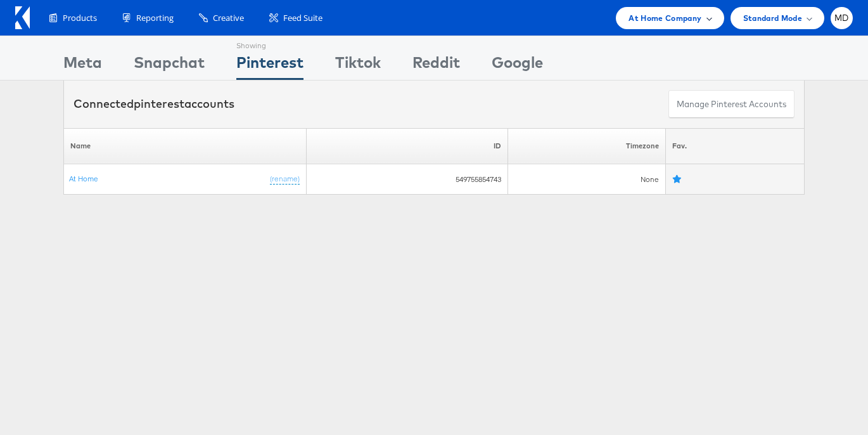 The width and height of the screenshot is (868, 435). Describe the element at coordinates (406, 179) in the screenshot. I see `td: 549755854743` at that location.